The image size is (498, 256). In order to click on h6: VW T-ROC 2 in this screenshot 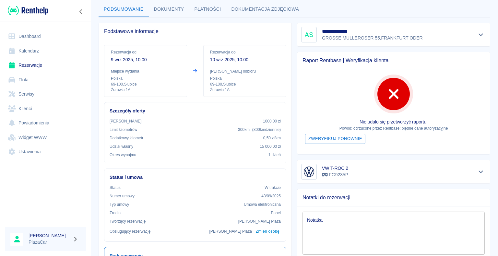, I will do `click(335, 168)`.